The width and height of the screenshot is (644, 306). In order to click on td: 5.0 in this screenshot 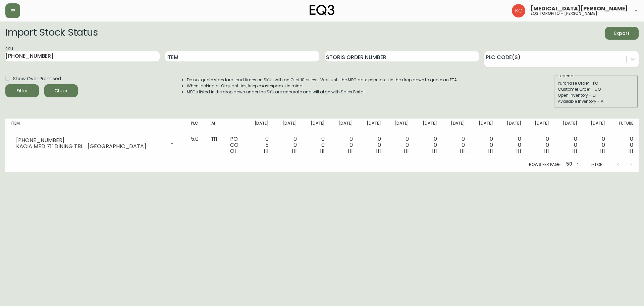, I will do `click(196, 145)`.